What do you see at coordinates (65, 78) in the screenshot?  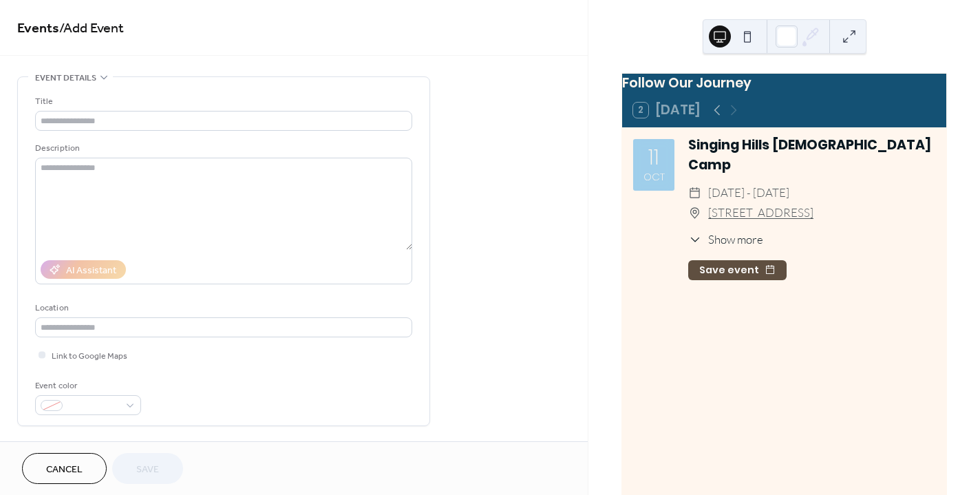 I see `span: Event details` at bounding box center [65, 78].